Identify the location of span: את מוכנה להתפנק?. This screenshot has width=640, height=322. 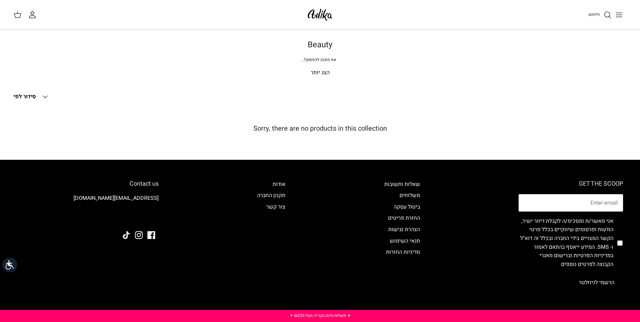
(319, 60).